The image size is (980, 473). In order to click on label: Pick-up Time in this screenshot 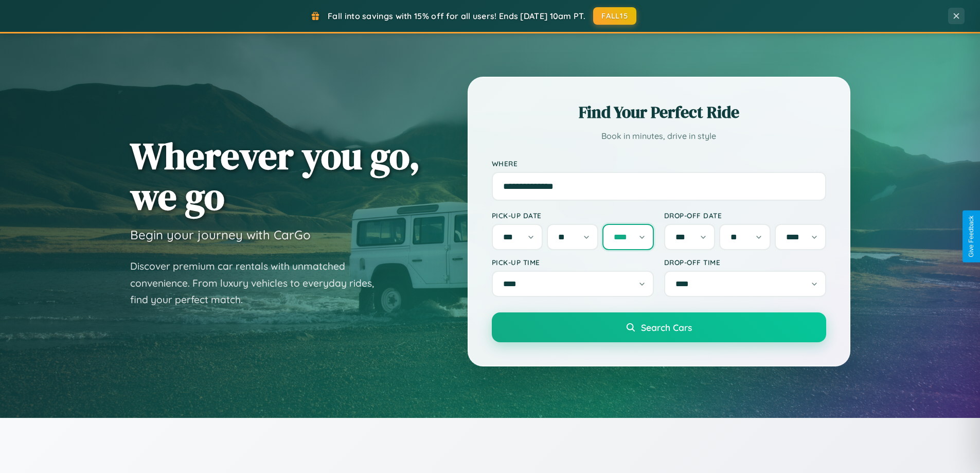, I will do `click(573, 262)`.